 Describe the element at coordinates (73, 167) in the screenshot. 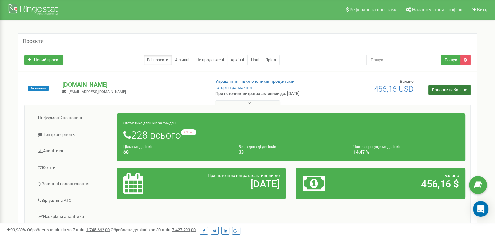

I see `a: Кошти` at that location.